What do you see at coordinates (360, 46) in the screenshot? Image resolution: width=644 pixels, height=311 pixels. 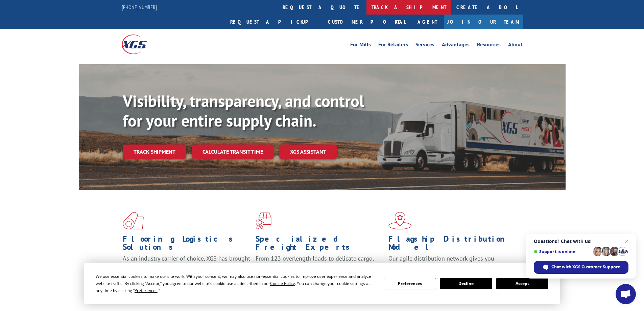 I see `a: For Mills` at bounding box center [360, 46].